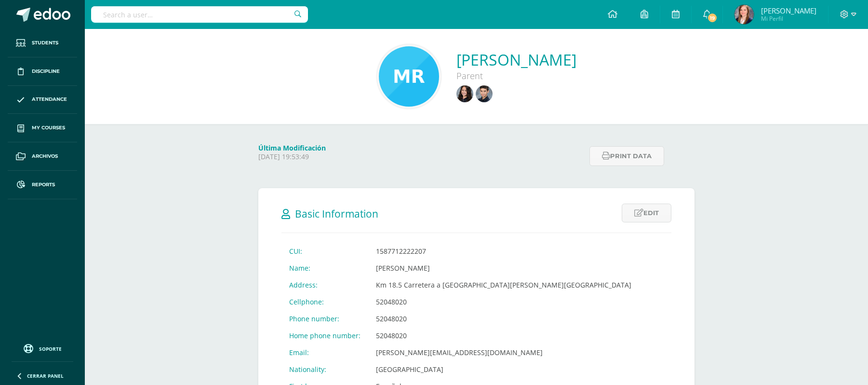 Image resolution: width=868 pixels, height=385 pixels. What do you see at coordinates (325, 285) in the screenshot?
I see `td: Address:` at bounding box center [325, 285].